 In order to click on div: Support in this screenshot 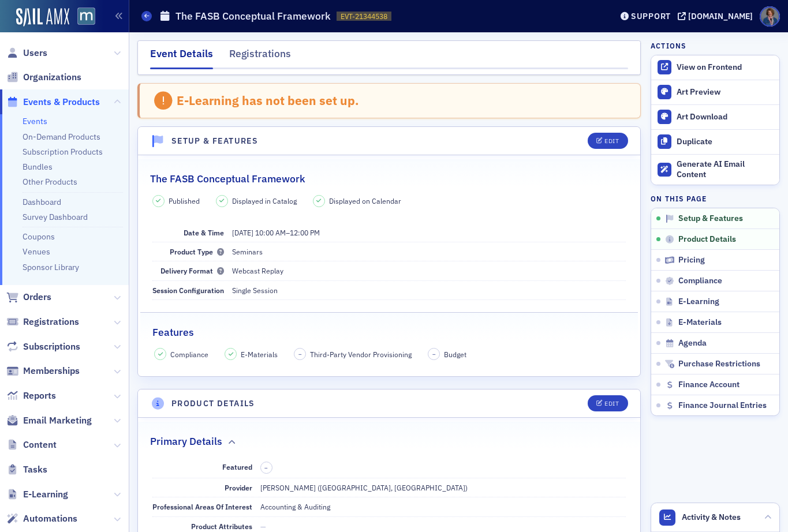, I will do `click(650, 16)`.